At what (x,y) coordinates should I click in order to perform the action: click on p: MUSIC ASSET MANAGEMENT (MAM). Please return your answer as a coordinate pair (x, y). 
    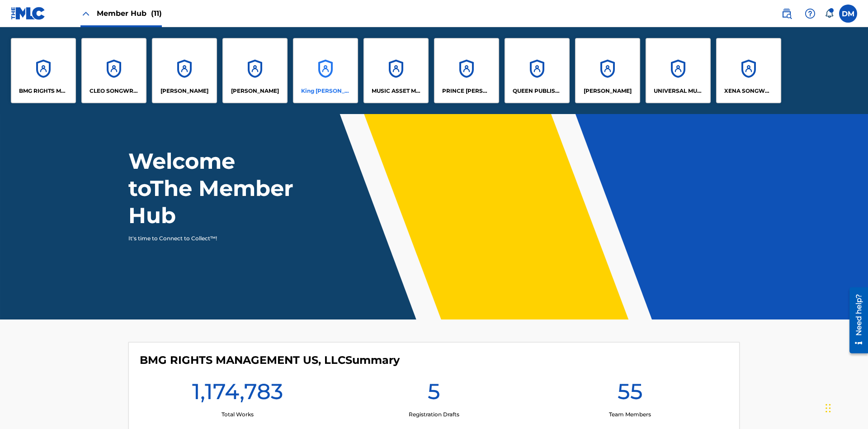
    Looking at the image, I should click on (396, 91).